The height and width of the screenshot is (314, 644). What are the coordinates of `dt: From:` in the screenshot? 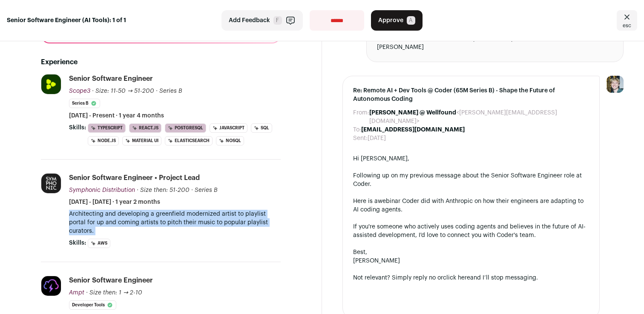 It's located at (361, 117).